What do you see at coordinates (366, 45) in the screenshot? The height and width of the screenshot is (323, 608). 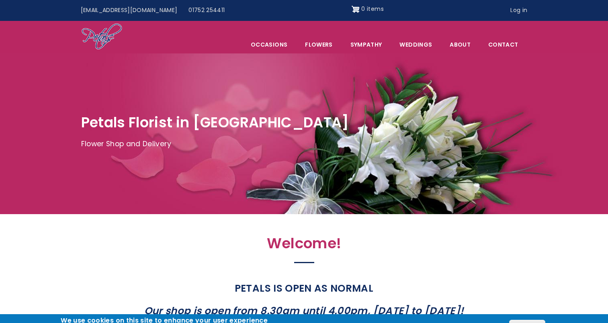 I see `a: Sympathy` at bounding box center [366, 45].